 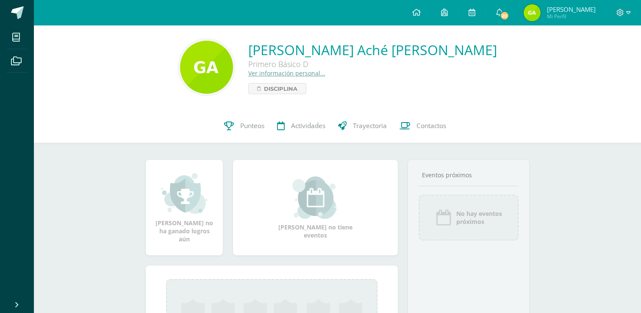 I want to click on a: Contactos, so click(x=423, y=126).